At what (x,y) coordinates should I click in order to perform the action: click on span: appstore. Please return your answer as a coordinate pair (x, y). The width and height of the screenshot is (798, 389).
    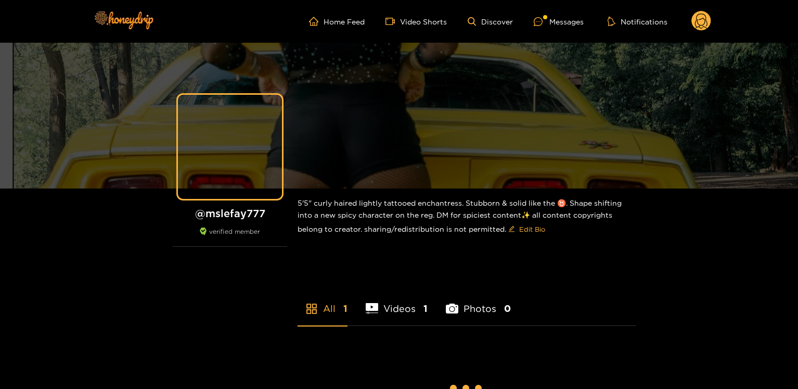
    Looking at the image, I should click on (312, 308).